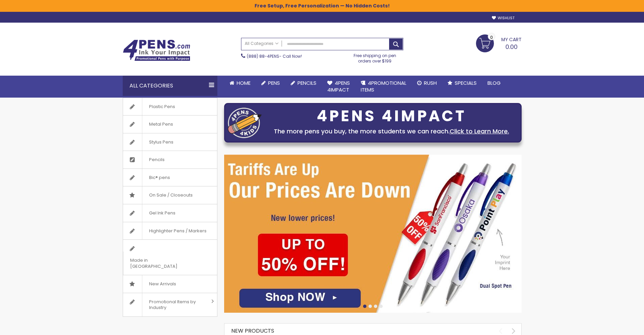  What do you see at coordinates (161, 142) in the screenshot?
I see `span: Stylus Pens` at bounding box center [161, 142].